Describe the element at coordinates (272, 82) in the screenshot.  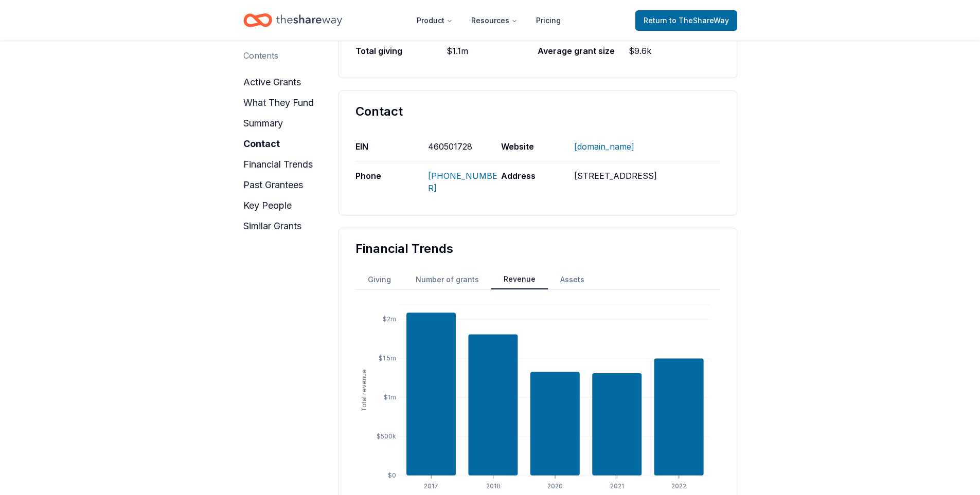
I see `button: active grants` at that location.